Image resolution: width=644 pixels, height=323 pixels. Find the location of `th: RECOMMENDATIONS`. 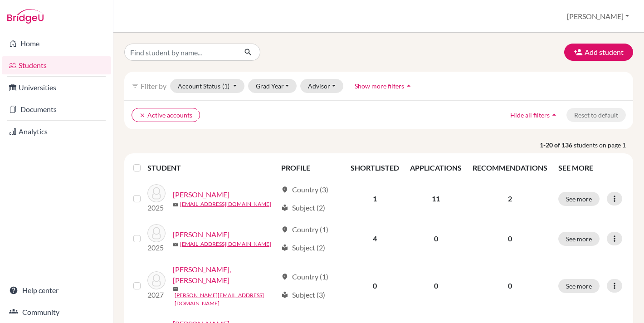

th: RECOMMENDATIONS is located at coordinates (510, 168).